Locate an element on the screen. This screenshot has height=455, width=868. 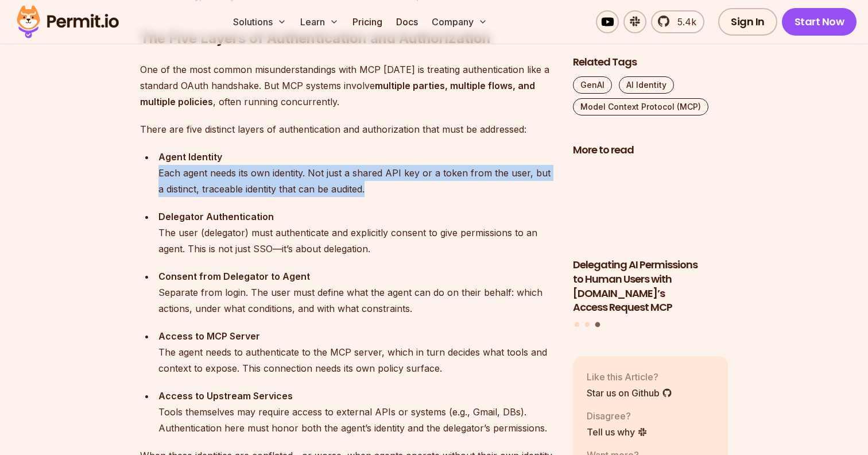
div: Posts is located at coordinates (650, 246).